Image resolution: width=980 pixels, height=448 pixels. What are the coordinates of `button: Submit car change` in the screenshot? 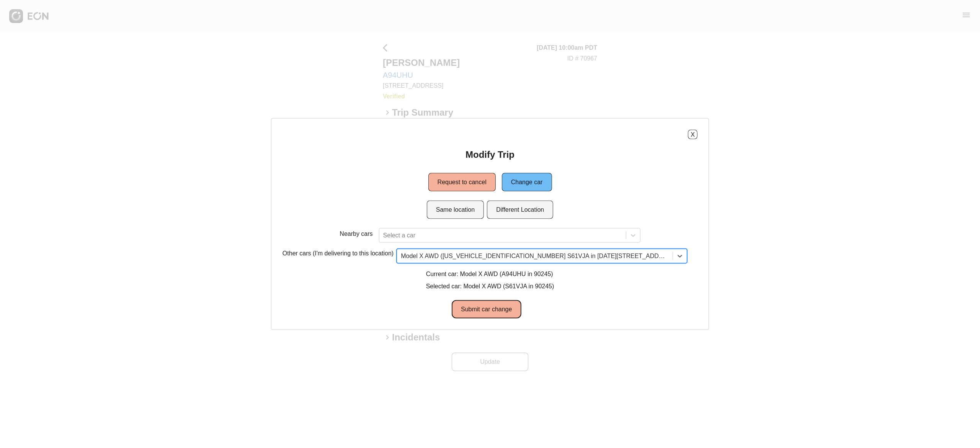 It's located at (486, 309).